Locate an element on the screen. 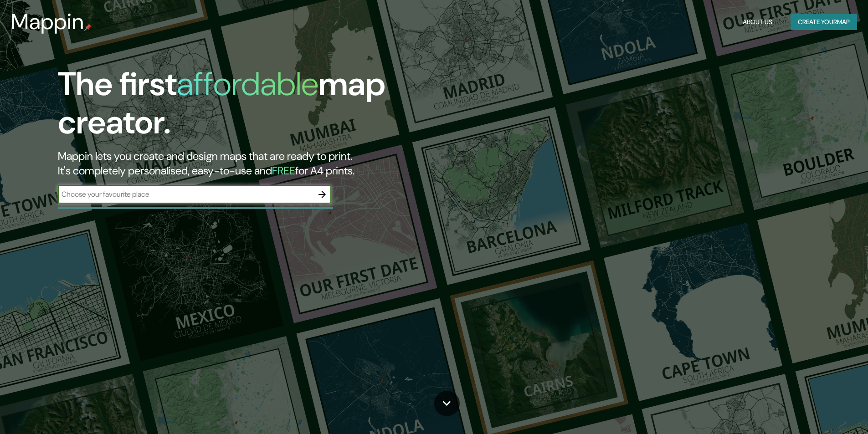  img: mappin-pin is located at coordinates (87, 27).